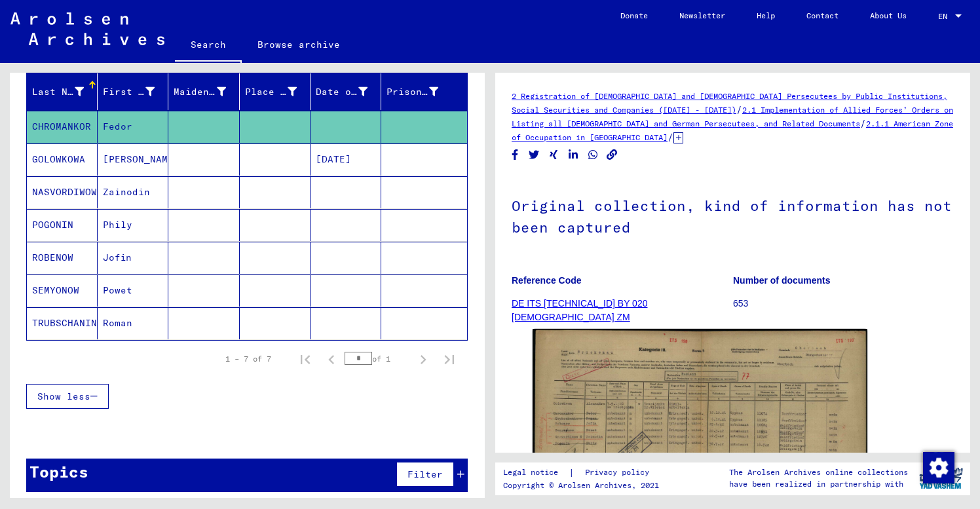  What do you see at coordinates (939, 468) in the screenshot?
I see `img: Change consent` at bounding box center [939, 468].